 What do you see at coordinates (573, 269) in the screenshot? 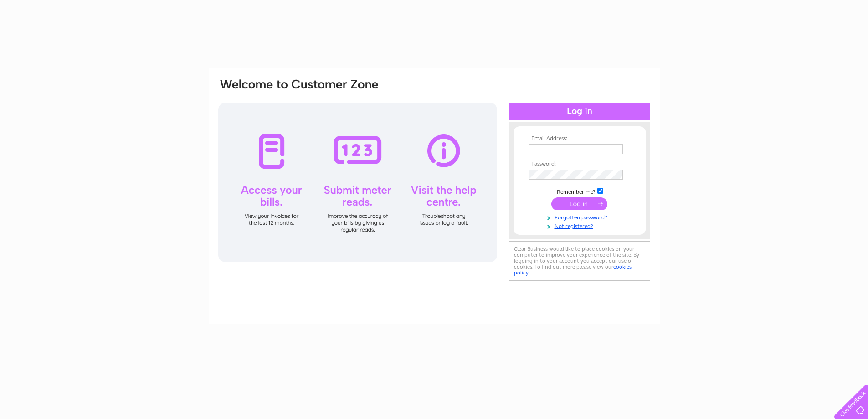
I see `a: cookies policy` at bounding box center [573, 269].